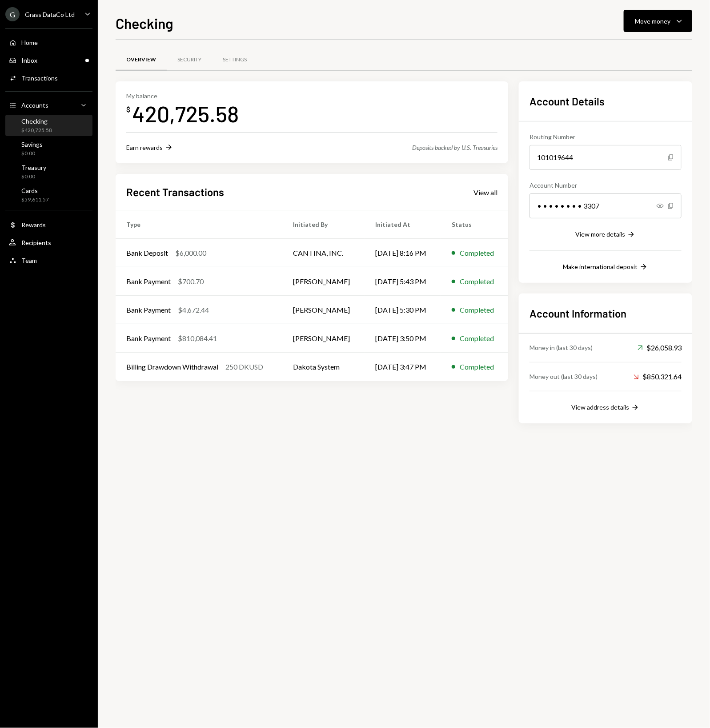 The image size is (710, 728). What do you see at coordinates (49, 260) in the screenshot?
I see `a: Team` at bounding box center [49, 260].